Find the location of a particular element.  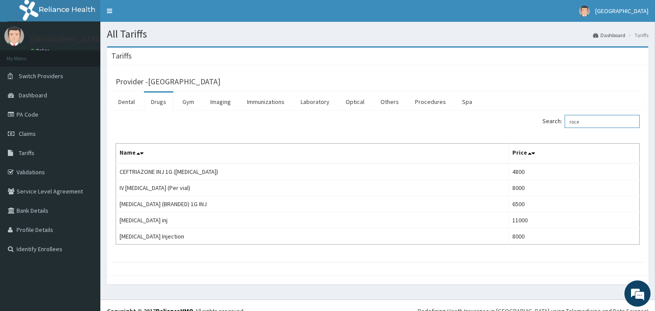

a: Laboratory is located at coordinates (315, 102).